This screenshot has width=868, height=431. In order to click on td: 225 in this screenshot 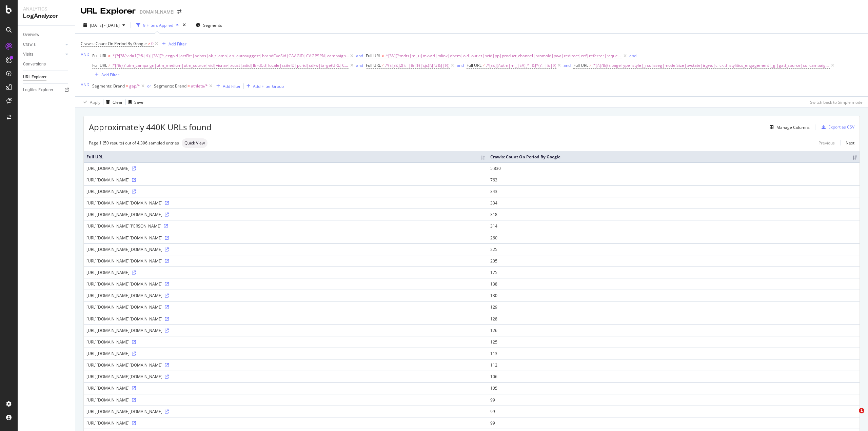, I will do `click(673, 249)`.